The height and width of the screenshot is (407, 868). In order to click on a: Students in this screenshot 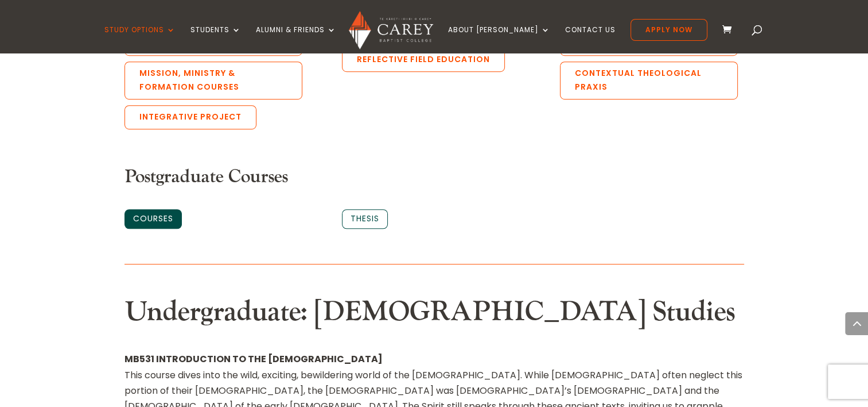, I will do `click(216, 39)`.